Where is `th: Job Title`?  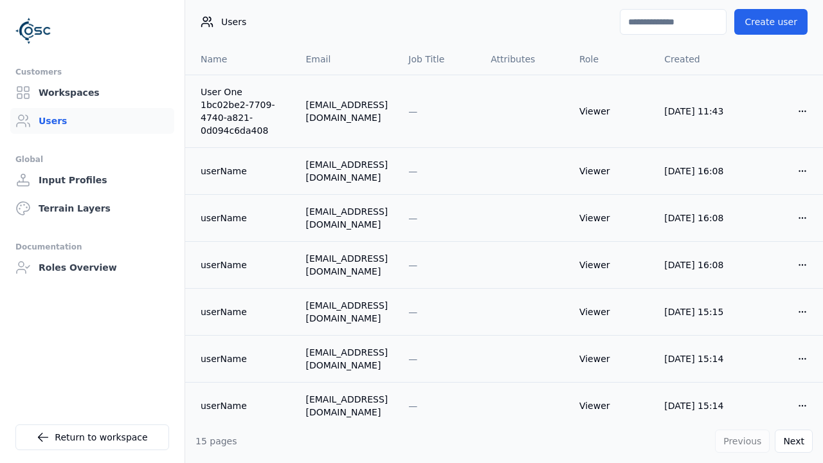 th: Job Title is located at coordinates (439, 59).